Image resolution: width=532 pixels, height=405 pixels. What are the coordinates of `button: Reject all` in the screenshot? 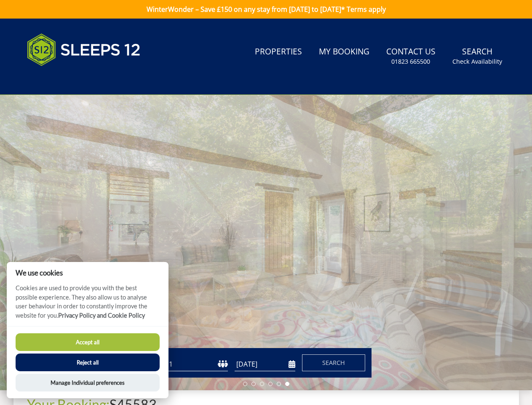 It's located at (87, 362).